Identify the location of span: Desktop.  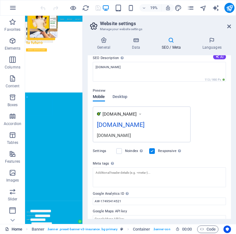
(120, 97).